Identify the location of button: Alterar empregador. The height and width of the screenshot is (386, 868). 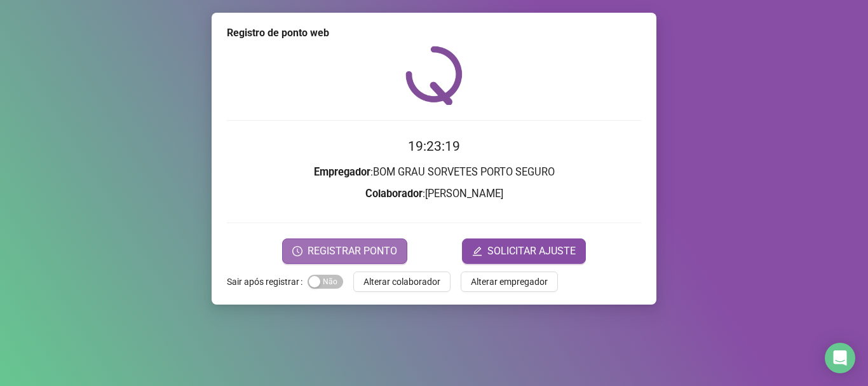
(509, 281).